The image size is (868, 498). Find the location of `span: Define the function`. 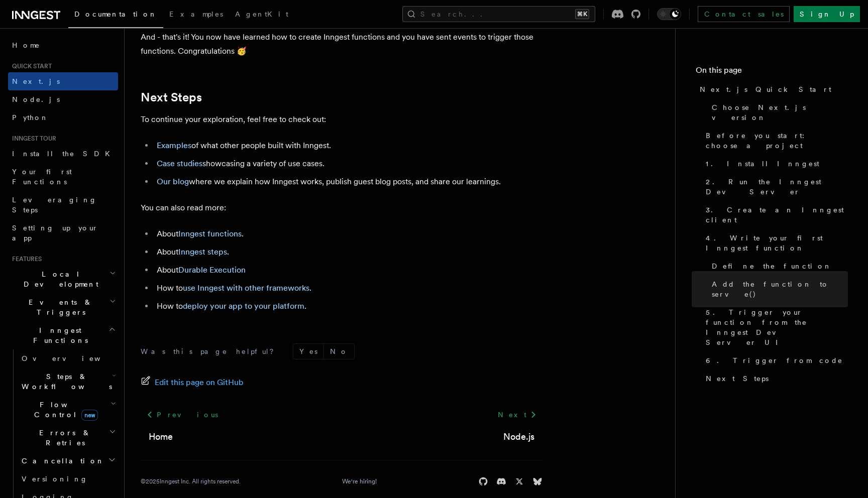

span: Define the function is located at coordinates (771, 266).